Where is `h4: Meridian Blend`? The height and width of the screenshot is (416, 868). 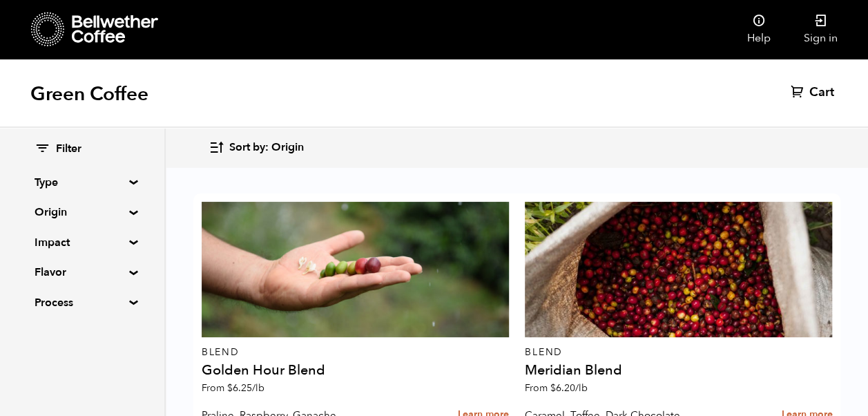
h4: Meridian Blend is located at coordinates (679, 371).